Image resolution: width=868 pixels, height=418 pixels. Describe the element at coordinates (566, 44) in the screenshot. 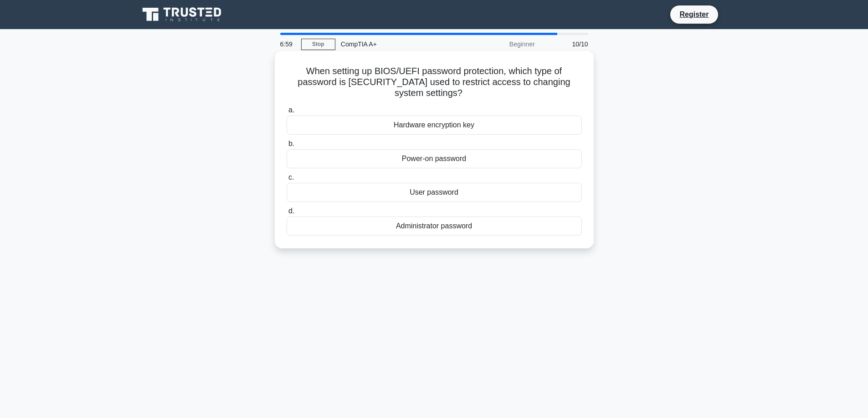

I see `div: 10/10` at that location.